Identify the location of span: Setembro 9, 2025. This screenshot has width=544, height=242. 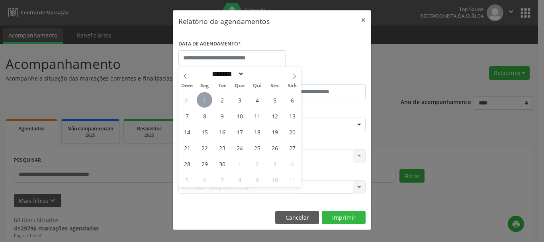
(222, 116).